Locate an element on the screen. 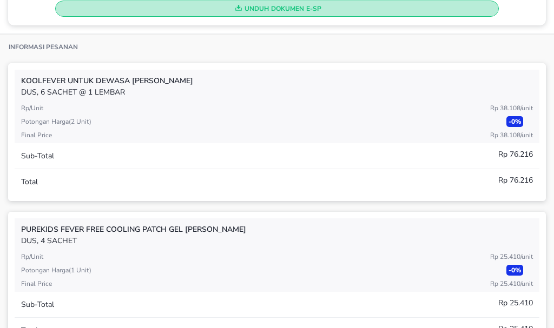  p: Informasi Pesanan is located at coordinates (43, 47).